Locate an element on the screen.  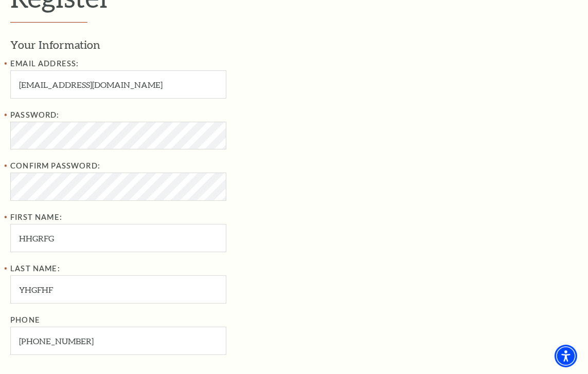
label: Phone is located at coordinates (25, 320).